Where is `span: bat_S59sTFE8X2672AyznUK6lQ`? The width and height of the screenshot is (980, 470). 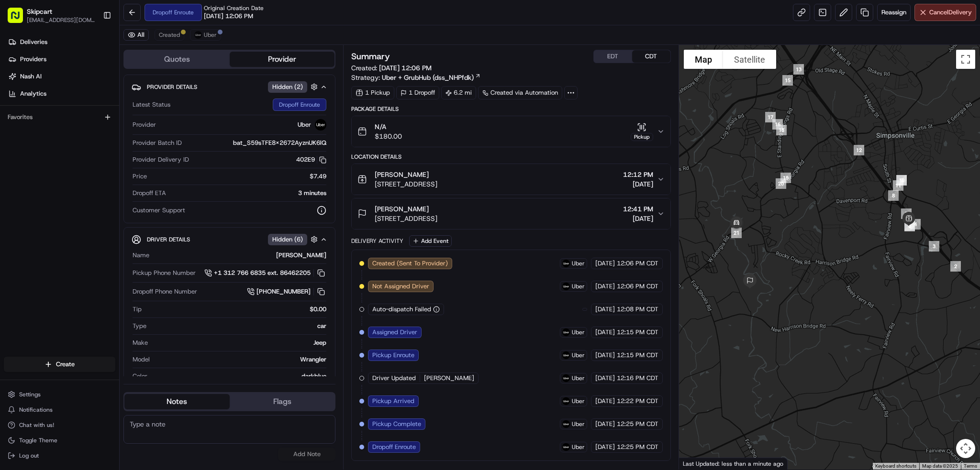
span: bat_S59sTFE8X2672AyznUK6lQ is located at coordinates (279, 143).